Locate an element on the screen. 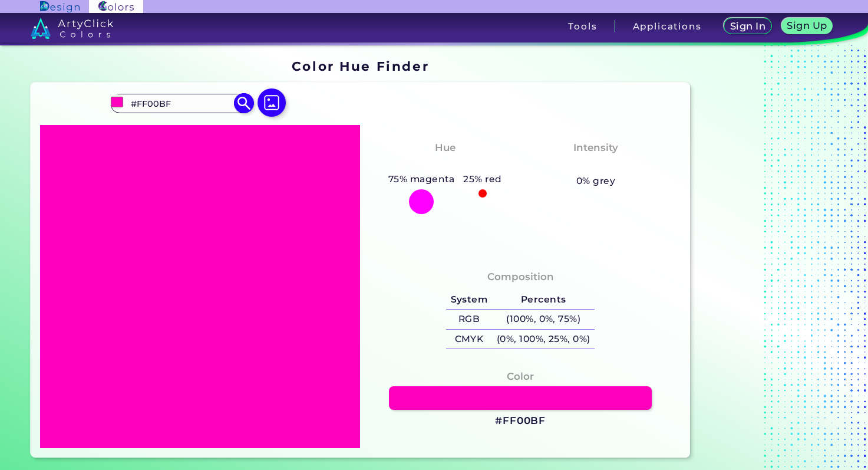 This screenshot has height=470, width=868. h4: Composition is located at coordinates (520, 276).